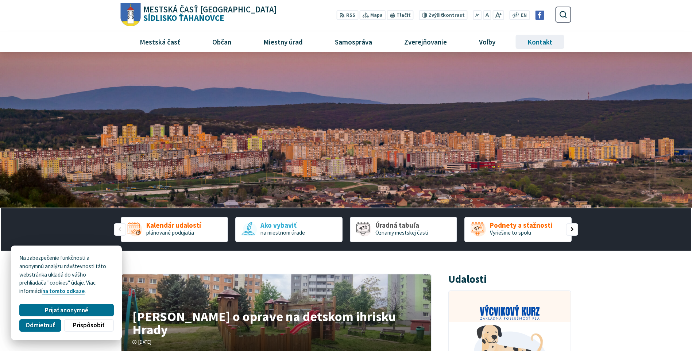  I want to click on a: Ako vybaviť na miestnom úrade, so click(289, 229).